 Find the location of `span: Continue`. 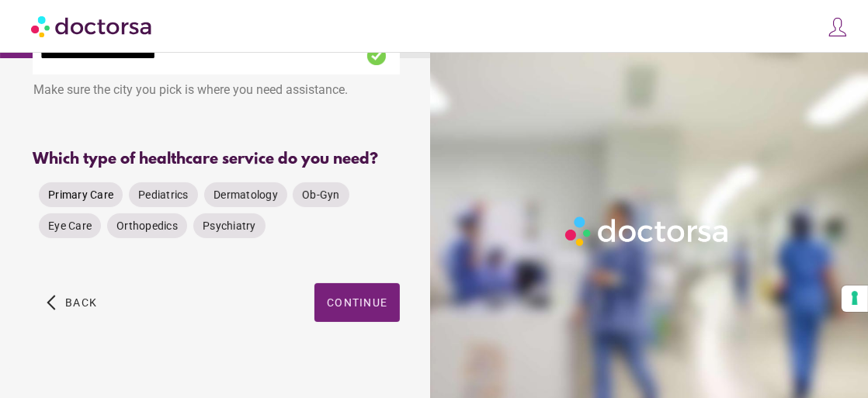

span: Continue is located at coordinates (357, 303).